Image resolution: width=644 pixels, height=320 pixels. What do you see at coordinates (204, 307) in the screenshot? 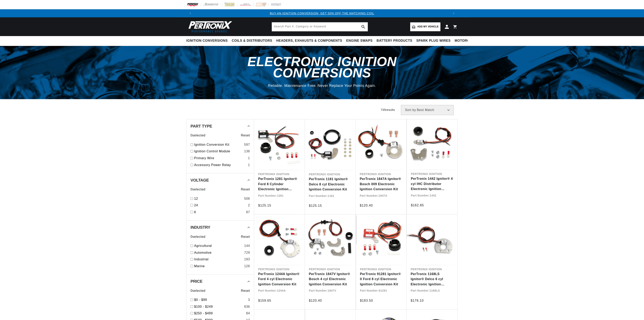
I see `span: $100 - $249` at bounding box center [204, 307].